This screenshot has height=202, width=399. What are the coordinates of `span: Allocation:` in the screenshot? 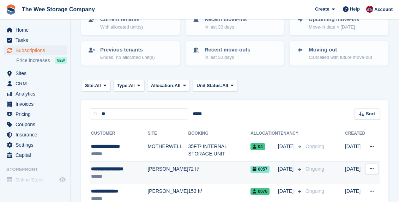 It's located at (163, 86).